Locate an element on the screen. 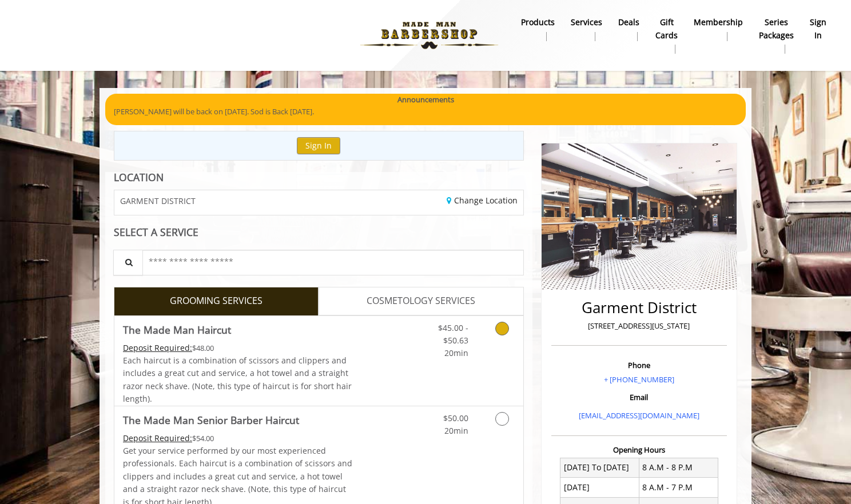 The height and width of the screenshot is (504, 851). h3: Email is located at coordinates (639, 397).